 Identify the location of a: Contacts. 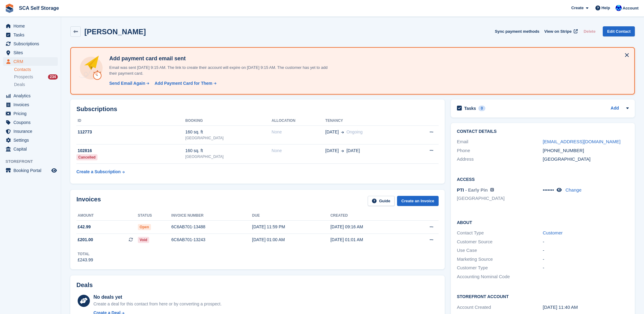
(36, 70).